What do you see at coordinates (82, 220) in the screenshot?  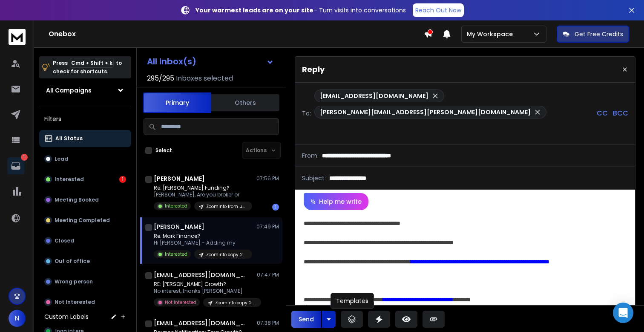 I see `p: Meeting Completed` at bounding box center [82, 220].